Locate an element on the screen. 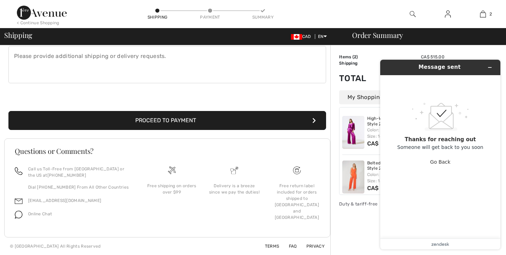  td: Total is located at coordinates (358, 78).